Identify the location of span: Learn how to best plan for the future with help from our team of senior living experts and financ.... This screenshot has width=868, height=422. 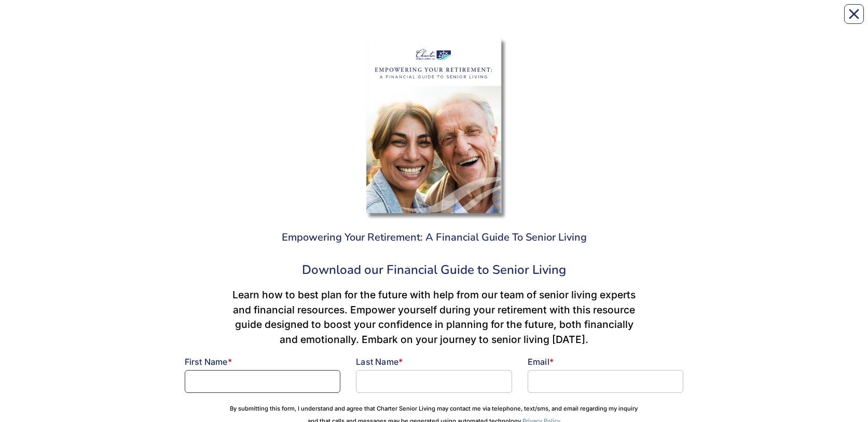
(434, 316).